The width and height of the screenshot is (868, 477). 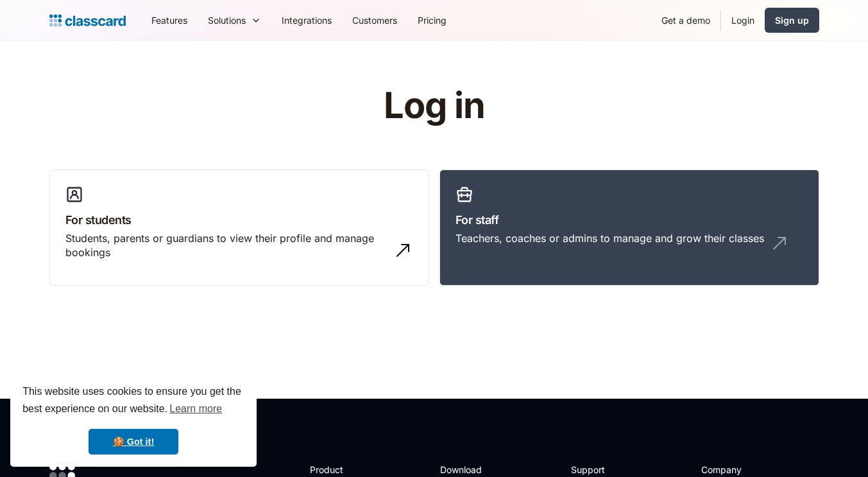 I want to click on a: dismiss cookie message, so click(x=133, y=441).